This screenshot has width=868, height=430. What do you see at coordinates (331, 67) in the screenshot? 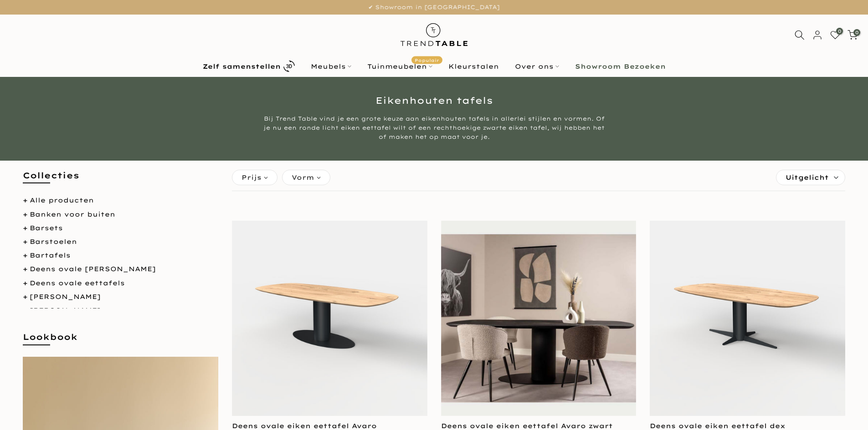
I see `a: Meubels` at bounding box center [331, 67].